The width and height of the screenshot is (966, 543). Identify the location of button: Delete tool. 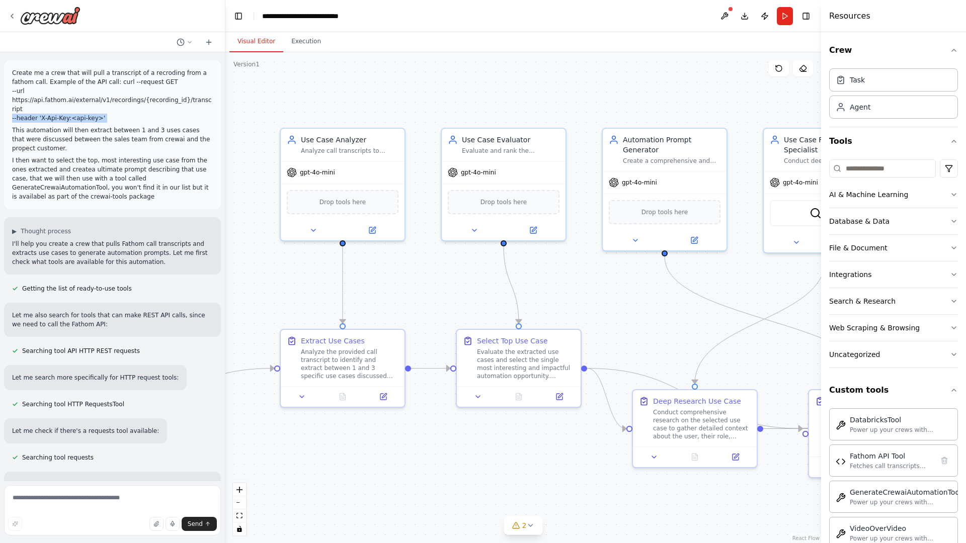
(944, 461).